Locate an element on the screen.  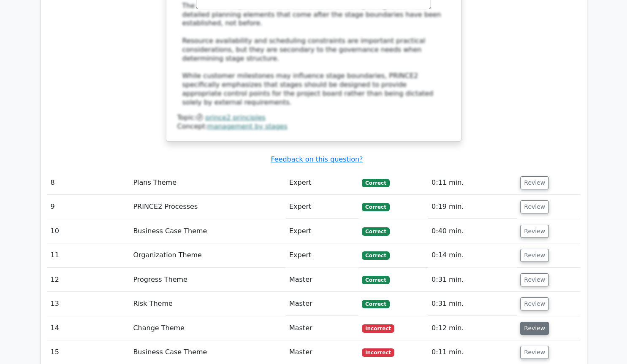
td: 14 is located at coordinates (89, 328).